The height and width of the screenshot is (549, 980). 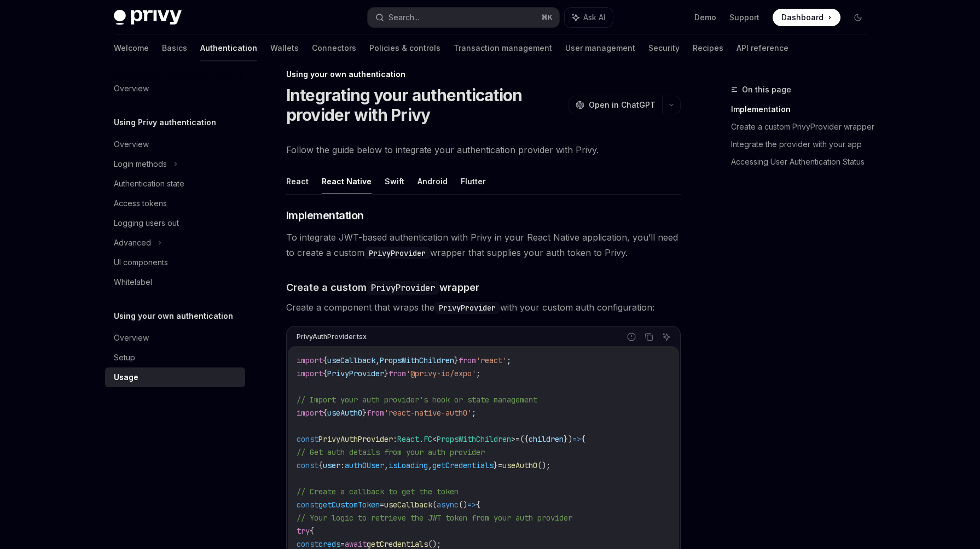 What do you see at coordinates (126, 377) in the screenshot?
I see `div: Usage` at bounding box center [126, 377].